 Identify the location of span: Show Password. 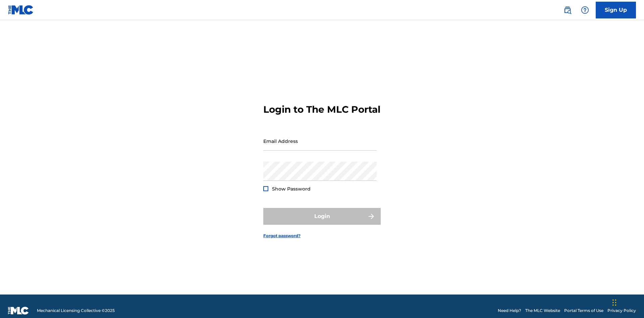
(291, 188).